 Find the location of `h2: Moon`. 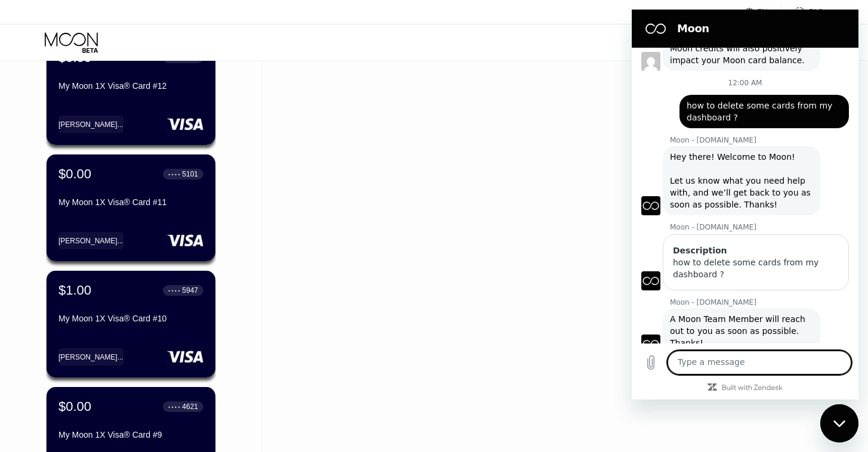

h2: Moon is located at coordinates (130, 19).